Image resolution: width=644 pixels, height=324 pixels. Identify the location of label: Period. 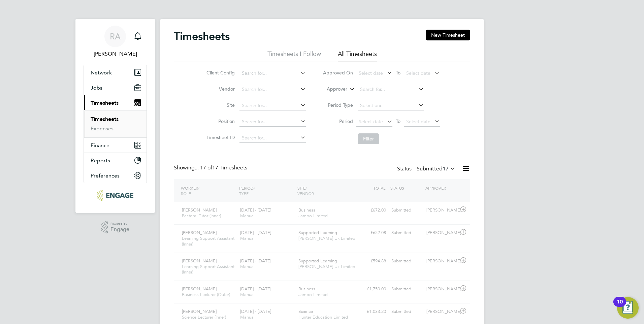
(338, 121).